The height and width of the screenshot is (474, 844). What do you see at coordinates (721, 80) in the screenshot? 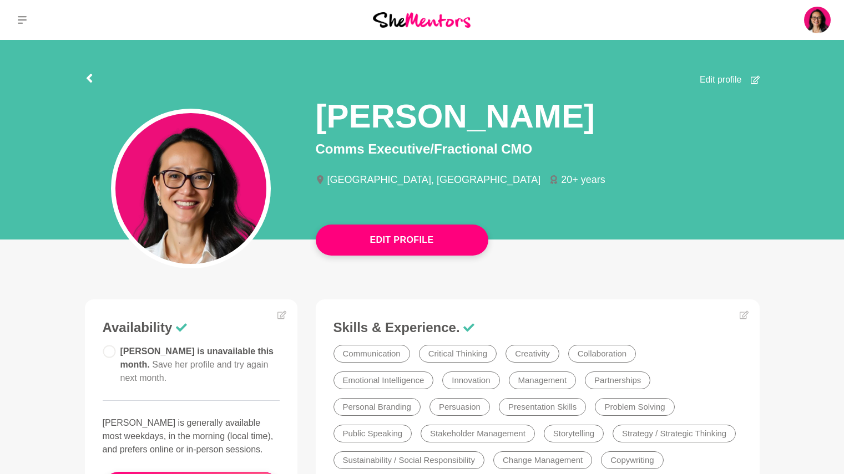
I see `span: Edit profile` at bounding box center [721, 80].